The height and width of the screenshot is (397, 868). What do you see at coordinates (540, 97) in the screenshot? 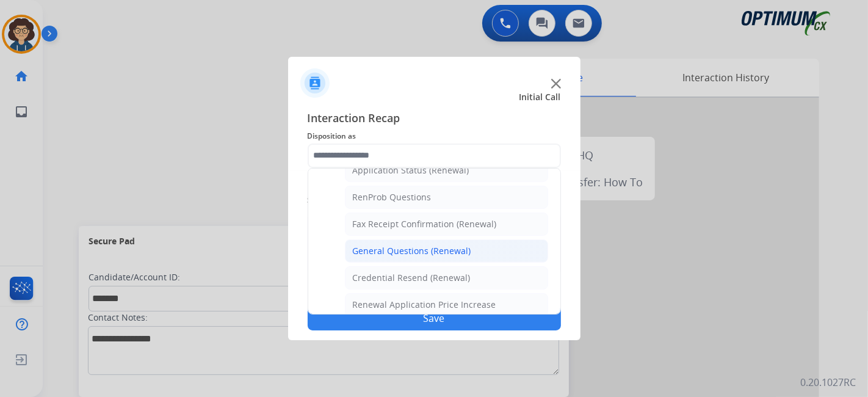
I see `span: Initial Call` at bounding box center [540, 97].